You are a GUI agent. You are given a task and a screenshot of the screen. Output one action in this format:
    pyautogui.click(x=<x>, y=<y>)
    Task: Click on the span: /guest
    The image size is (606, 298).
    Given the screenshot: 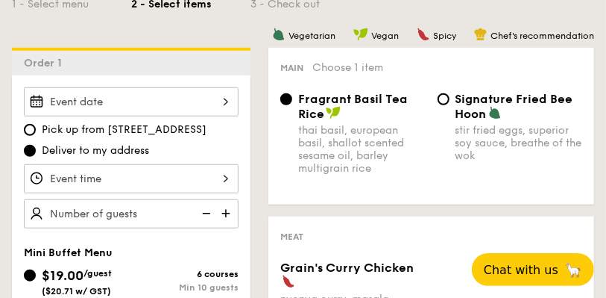 What is the action you would take?
    pyautogui.click(x=98, y=273)
    